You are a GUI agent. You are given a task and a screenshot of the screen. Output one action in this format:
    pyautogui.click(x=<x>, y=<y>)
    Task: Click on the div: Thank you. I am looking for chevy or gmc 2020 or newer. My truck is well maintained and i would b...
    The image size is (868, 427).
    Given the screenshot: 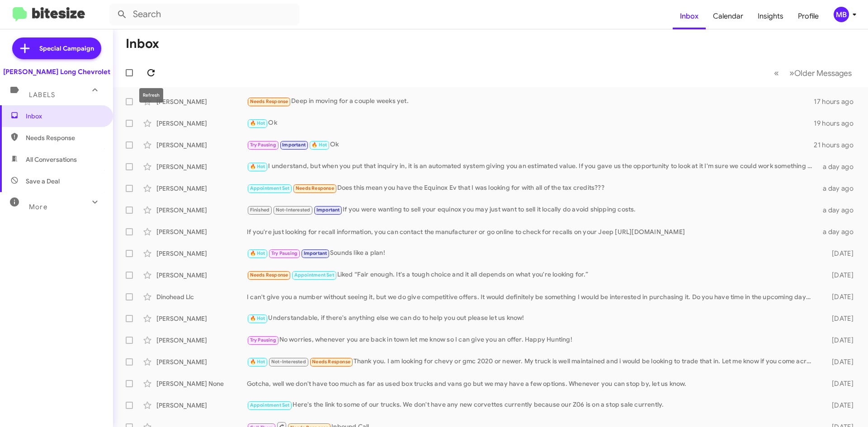 What is the action you would take?
    pyautogui.click(x=532, y=361)
    